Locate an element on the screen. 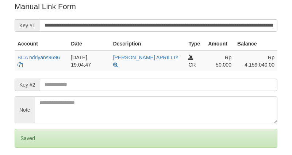 The width and height of the screenshot is (292, 155). div: Saved is located at coordinates (146, 139).